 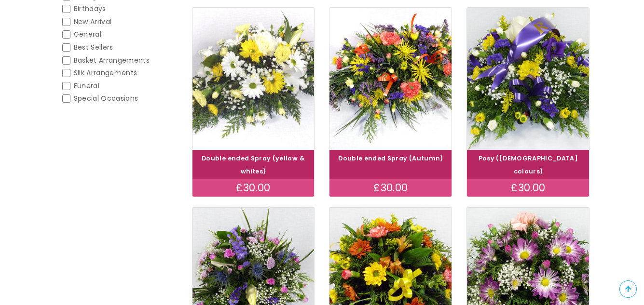 I want to click on img: Double ended Spray (Autumn), so click(x=390, y=78).